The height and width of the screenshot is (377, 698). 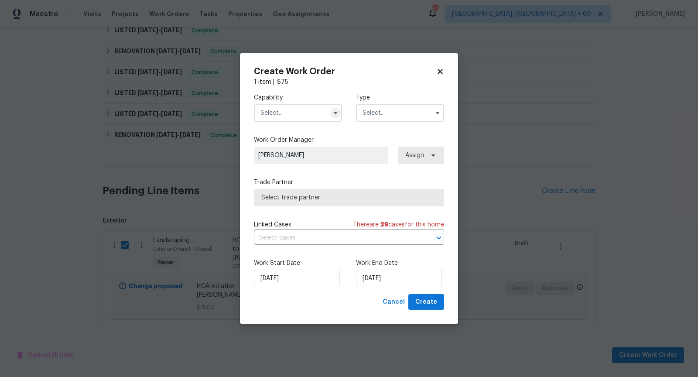 I want to click on button: Cancel, so click(x=393, y=302).